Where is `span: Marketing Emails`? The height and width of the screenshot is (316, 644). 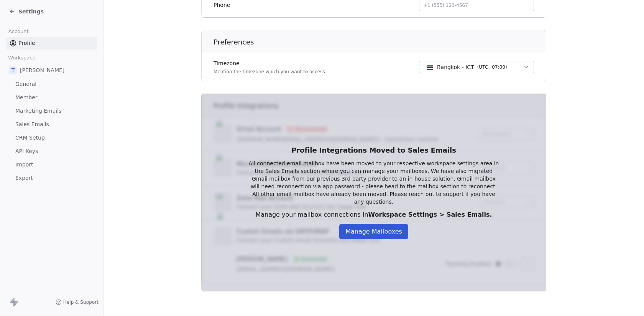
span: Marketing Emails is located at coordinates (38, 111).